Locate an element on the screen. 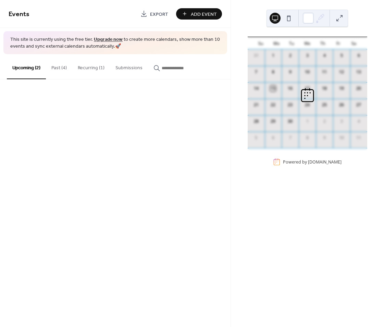 This screenshot has height=327, width=384. div: Tu is located at coordinates (292, 43).